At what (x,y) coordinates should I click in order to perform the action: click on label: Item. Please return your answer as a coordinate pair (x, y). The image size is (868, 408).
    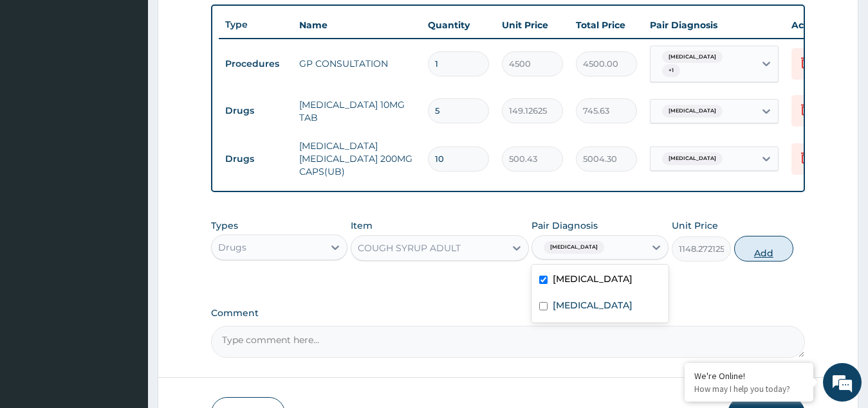
    Looking at the image, I should click on (361, 225).